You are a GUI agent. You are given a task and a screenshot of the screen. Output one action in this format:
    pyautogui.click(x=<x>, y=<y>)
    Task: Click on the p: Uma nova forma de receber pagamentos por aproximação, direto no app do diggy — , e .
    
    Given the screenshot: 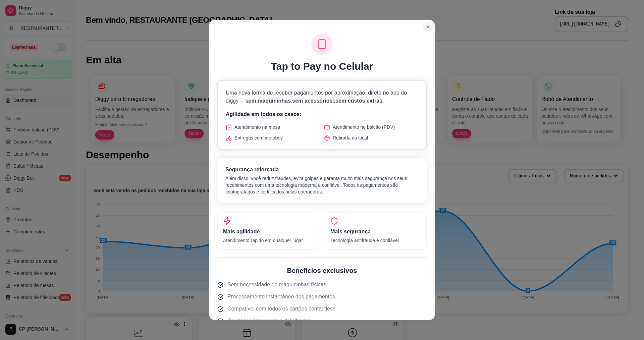 What is the action you would take?
    pyautogui.click(x=322, y=97)
    